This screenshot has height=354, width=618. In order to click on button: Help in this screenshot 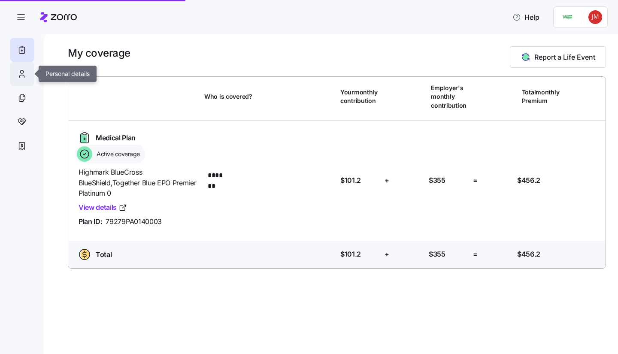, I will do `click(526, 17)`.